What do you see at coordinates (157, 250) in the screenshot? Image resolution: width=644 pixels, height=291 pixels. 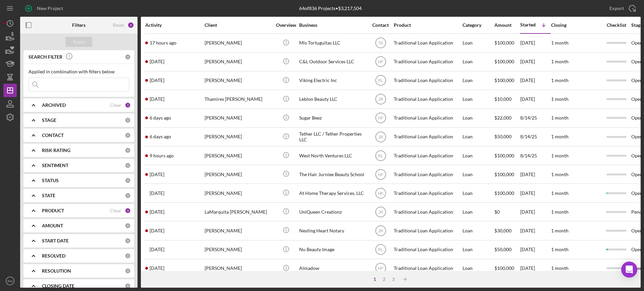 I see `time: 2025-08-08 16:17` at bounding box center [157, 250].